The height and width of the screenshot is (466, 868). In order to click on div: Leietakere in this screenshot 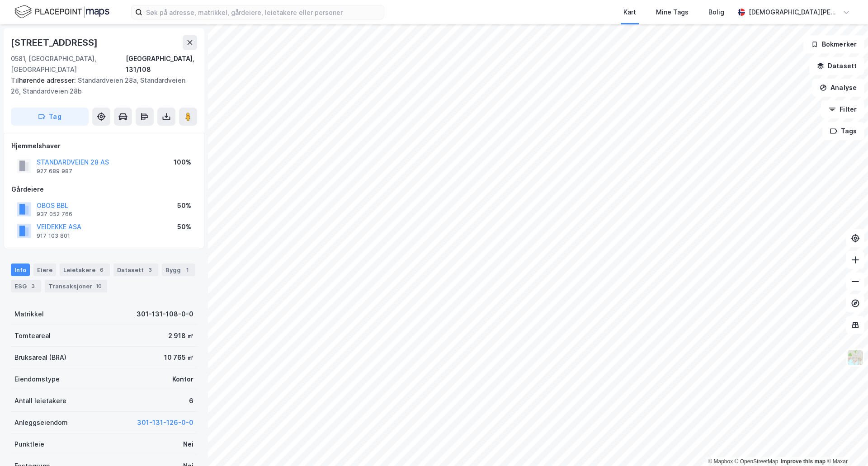, I will do `click(85, 270)`.